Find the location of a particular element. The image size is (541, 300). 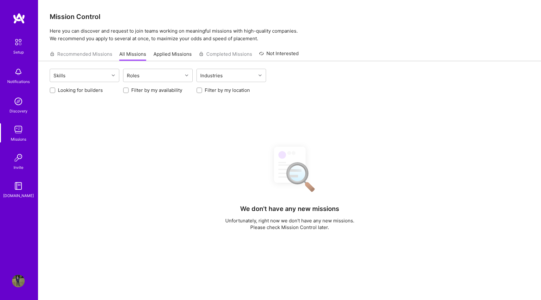

label: Filter by my availability is located at coordinates (157, 90).